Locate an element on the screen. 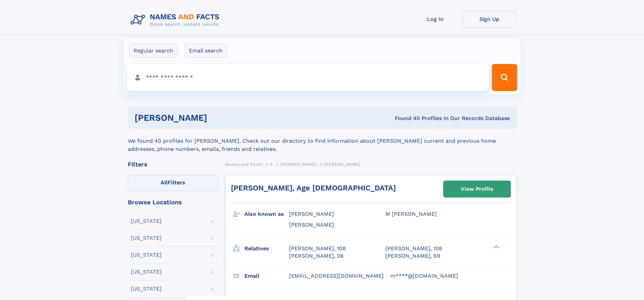 This screenshot has width=644, height=300. a: View Profile is located at coordinates (477, 189).